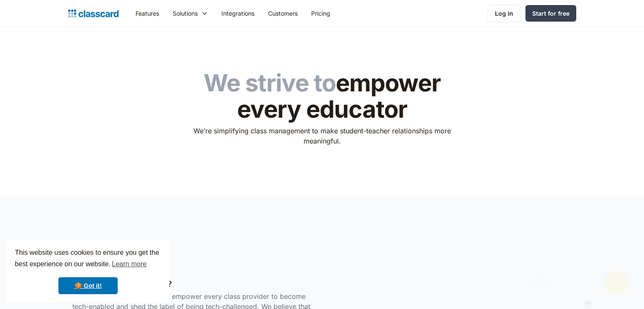 The image size is (644, 309). I want to click on a: Features, so click(147, 13).